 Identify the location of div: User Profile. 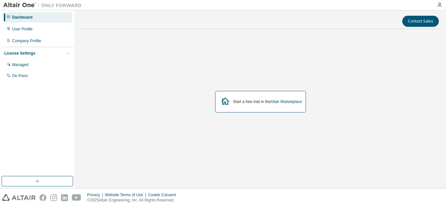
(22, 29).